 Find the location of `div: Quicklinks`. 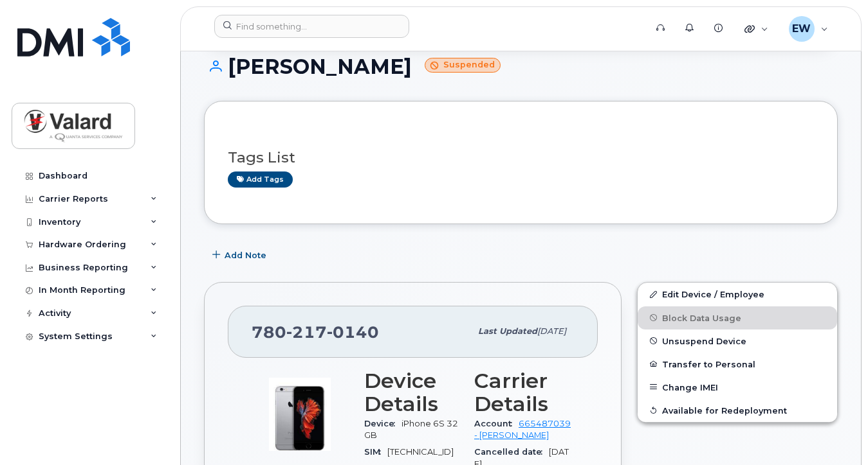

div: Quicklinks is located at coordinates (755, 29).